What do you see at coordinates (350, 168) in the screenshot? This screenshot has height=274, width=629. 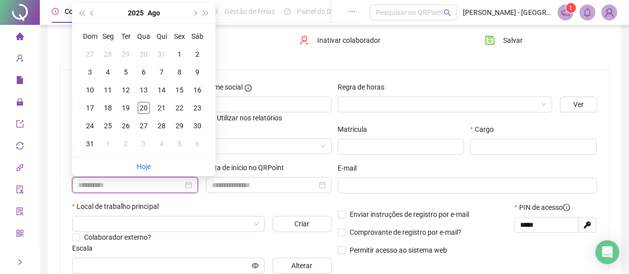 I see `label: E-mail` at bounding box center [350, 168].